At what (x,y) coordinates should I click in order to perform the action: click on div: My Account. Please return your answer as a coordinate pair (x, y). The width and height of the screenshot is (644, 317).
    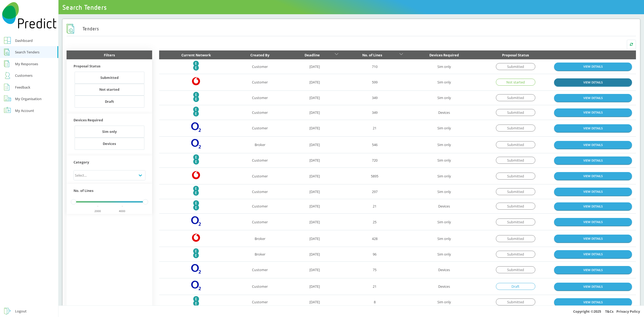
    Looking at the image, I should click on (24, 110).